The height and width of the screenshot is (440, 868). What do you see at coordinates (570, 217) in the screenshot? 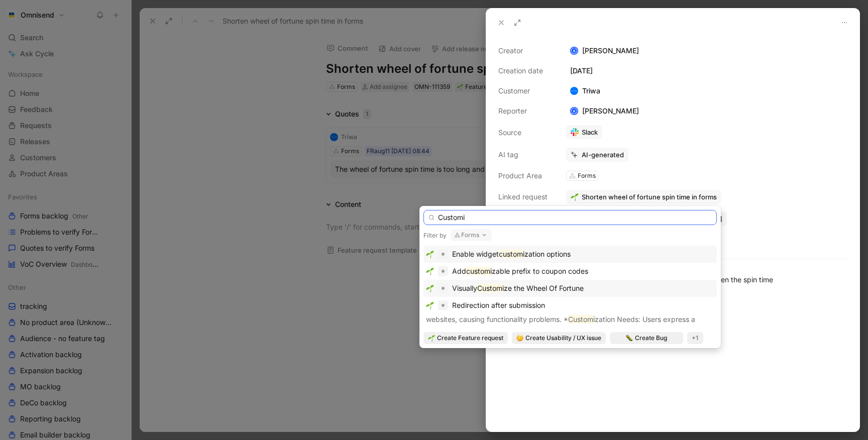
I see `input: Search...` at bounding box center [570, 217].